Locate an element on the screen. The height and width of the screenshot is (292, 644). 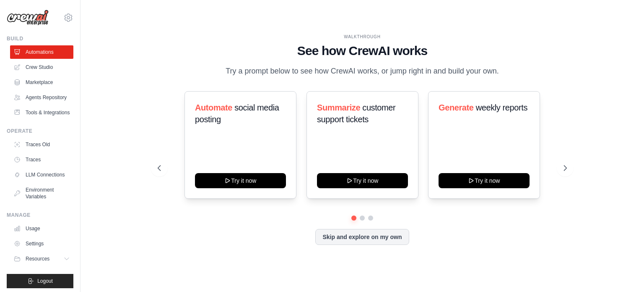
button: Logout is located at coordinates (40, 281).